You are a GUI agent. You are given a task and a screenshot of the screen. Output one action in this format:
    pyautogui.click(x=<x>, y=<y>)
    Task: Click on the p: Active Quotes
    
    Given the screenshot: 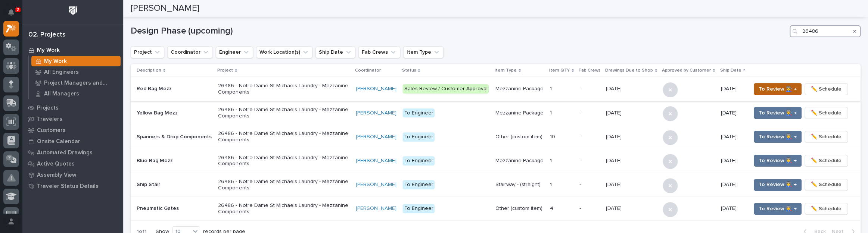 What is the action you would take?
    pyautogui.click(x=55, y=164)
    